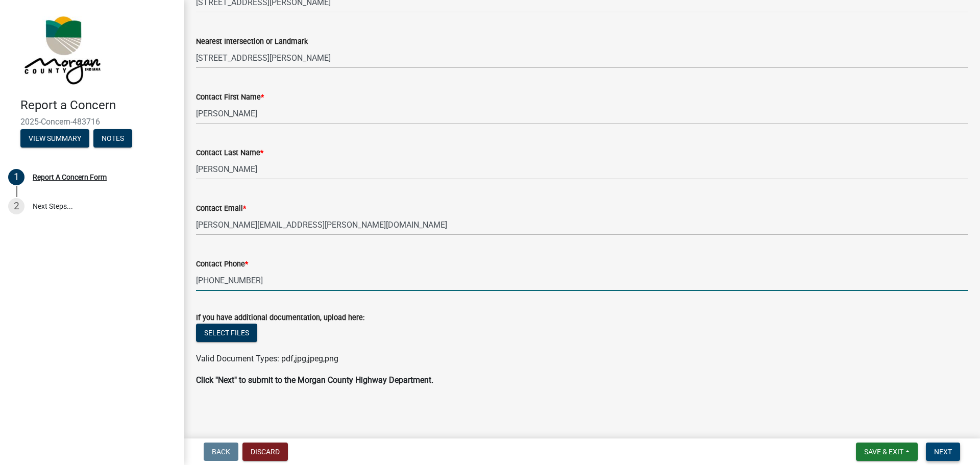 The width and height of the screenshot is (980, 465). Describe the element at coordinates (265, 451) in the screenshot. I see `button: Discard` at that location.